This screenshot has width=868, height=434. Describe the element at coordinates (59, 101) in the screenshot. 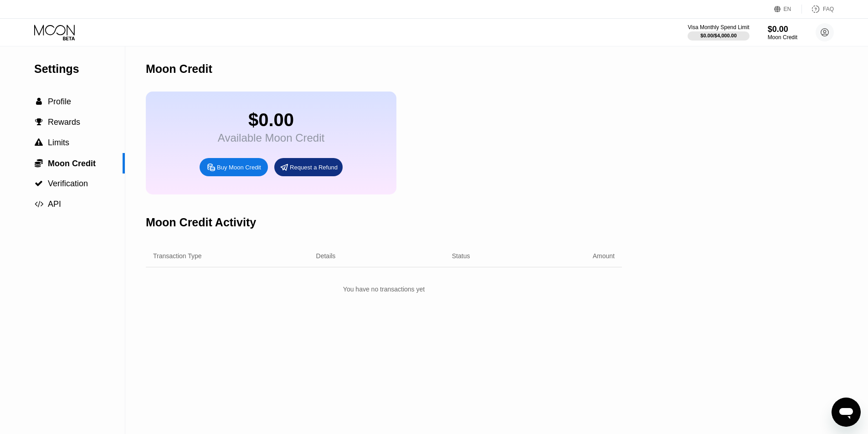

I see `span: Profile` at that location.